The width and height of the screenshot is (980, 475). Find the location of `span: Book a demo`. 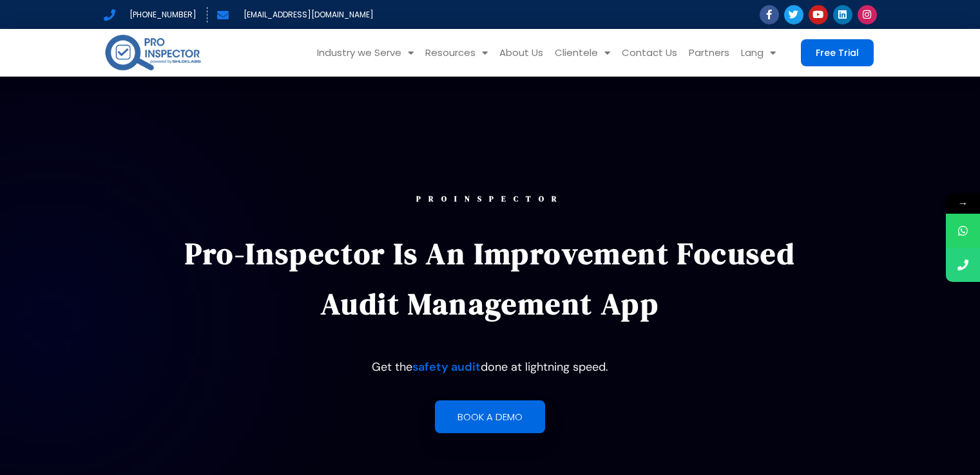

span: Book a demo is located at coordinates (490, 417).